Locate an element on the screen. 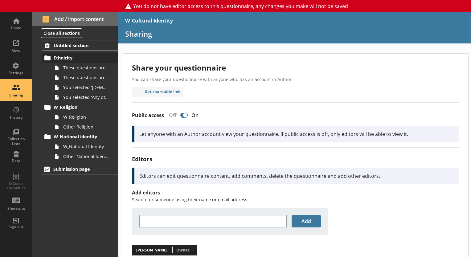 The width and height of the screenshot is (471, 257). a: Other Religion is located at coordinates (85, 127).